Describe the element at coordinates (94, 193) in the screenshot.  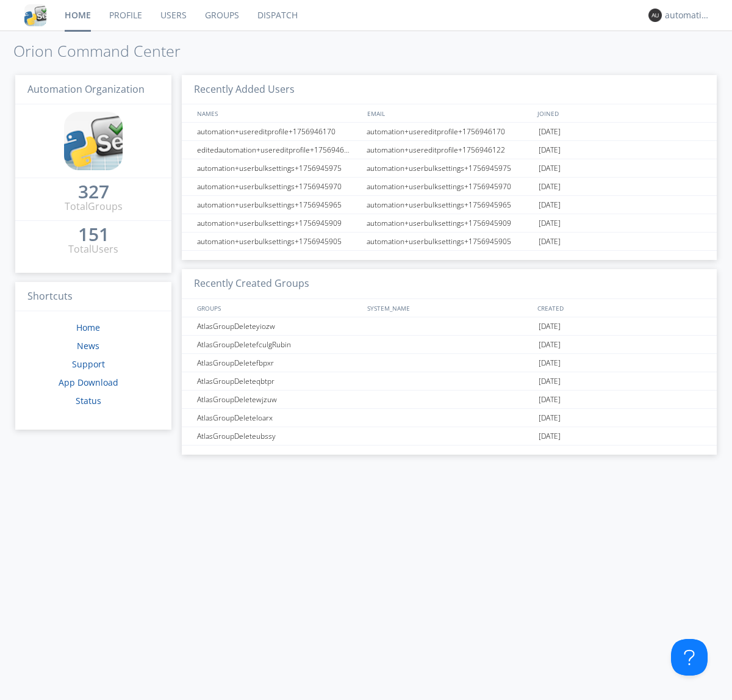
I see `a: 327` at that location.